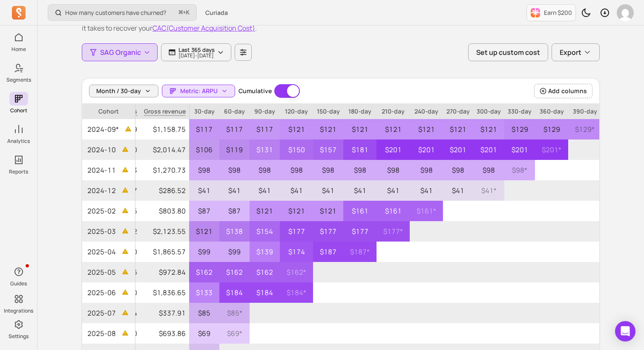 Image resolution: width=644 pixels, height=350 pixels. Describe the element at coordinates (165, 334) in the screenshot. I see `p: $693.86` at that location.